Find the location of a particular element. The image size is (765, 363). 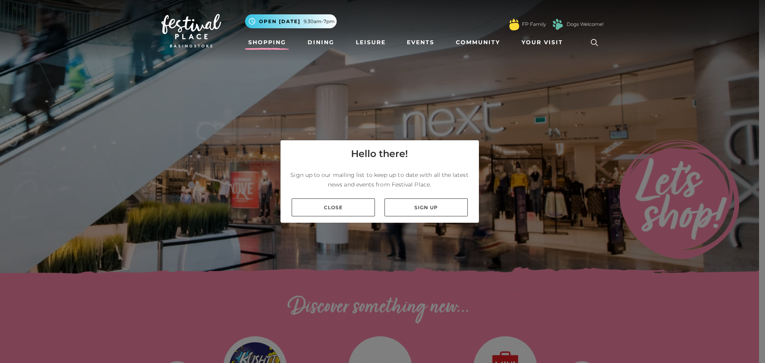

p: Sign up to our mailing list to keep up to date with all the latest news and events from Festival ... is located at coordinates (380, 180).